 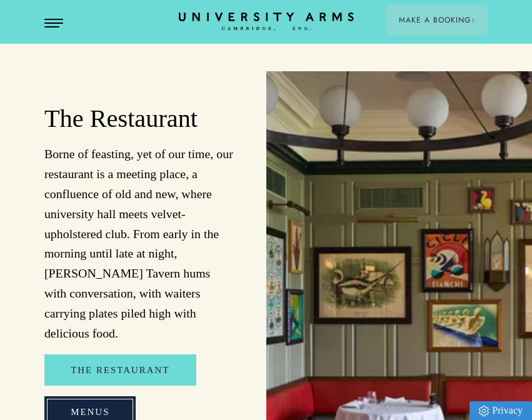 What do you see at coordinates (266, 22) in the screenshot?
I see `a: Home` at bounding box center [266, 22].